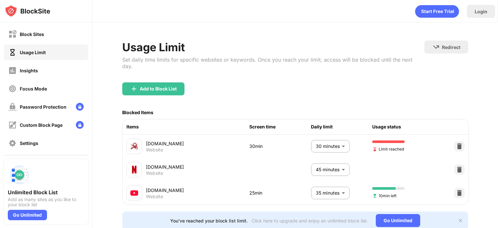 This screenshot has height=228, width=498. Describe the element at coordinates (375, 196) in the screenshot. I see `img: hourglass-set.svg` at that location.